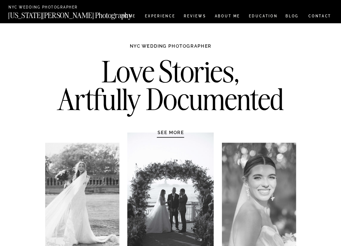  What do you see at coordinates (160, 17) in the screenshot?
I see `a: Experience` at bounding box center [160, 17].